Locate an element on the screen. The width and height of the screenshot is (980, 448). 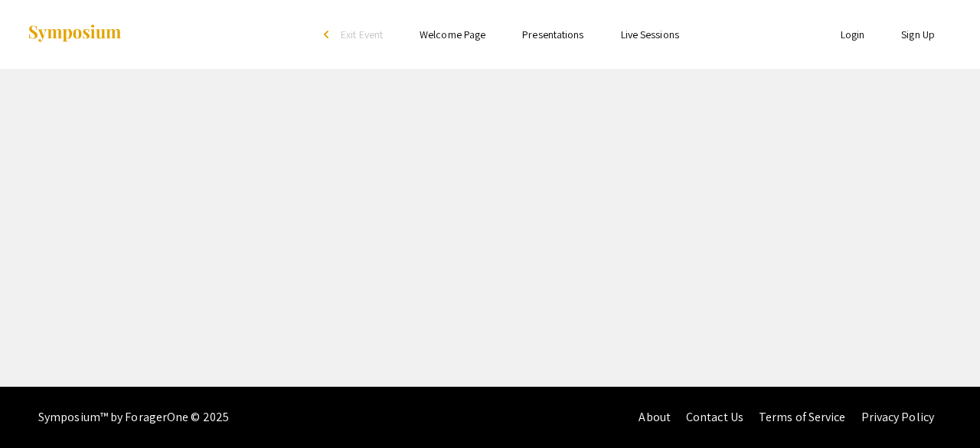
a: Welcome Page is located at coordinates (453, 34).